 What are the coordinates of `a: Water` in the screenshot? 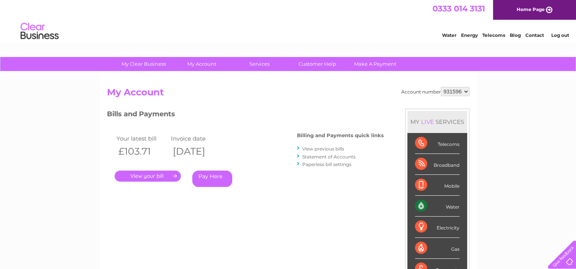 It's located at (449, 35).